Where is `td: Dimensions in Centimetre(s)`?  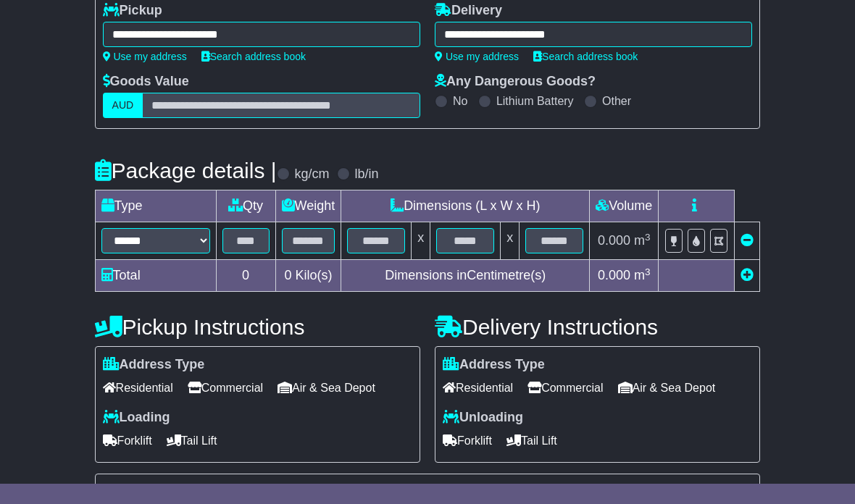
td: Dimensions in Centimetre(s) is located at coordinates (465, 276).